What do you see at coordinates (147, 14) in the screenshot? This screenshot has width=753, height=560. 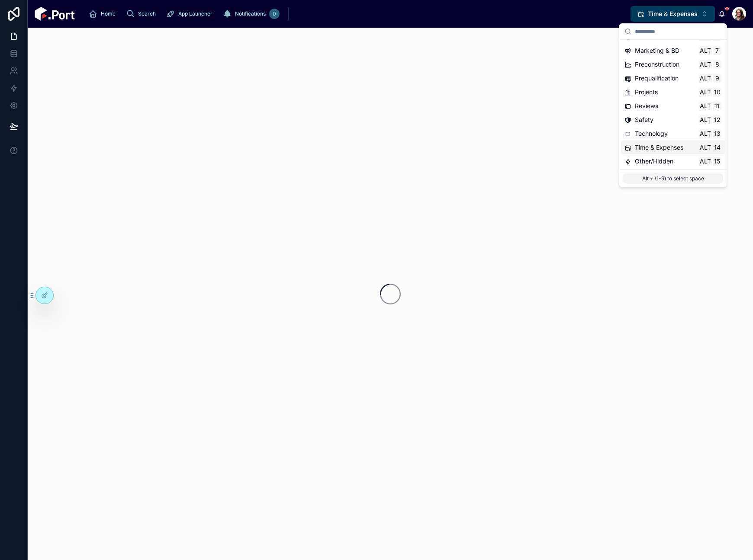 I see `span: Search` at bounding box center [147, 14].